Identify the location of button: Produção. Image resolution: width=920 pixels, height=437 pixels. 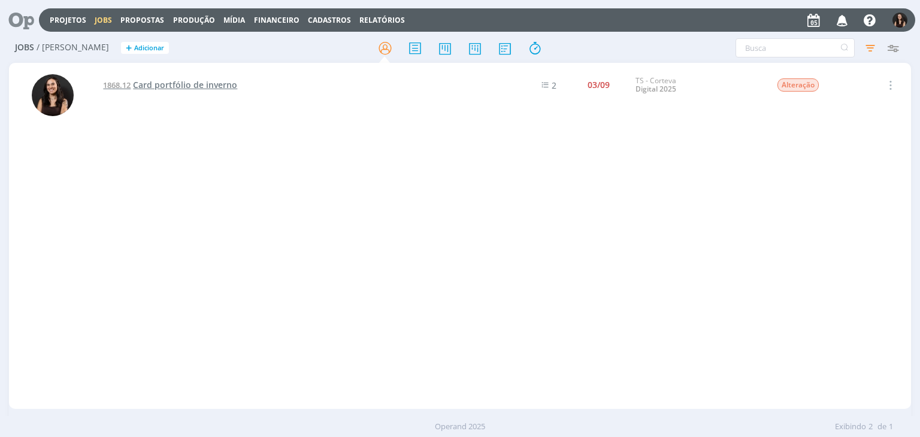
(194, 20).